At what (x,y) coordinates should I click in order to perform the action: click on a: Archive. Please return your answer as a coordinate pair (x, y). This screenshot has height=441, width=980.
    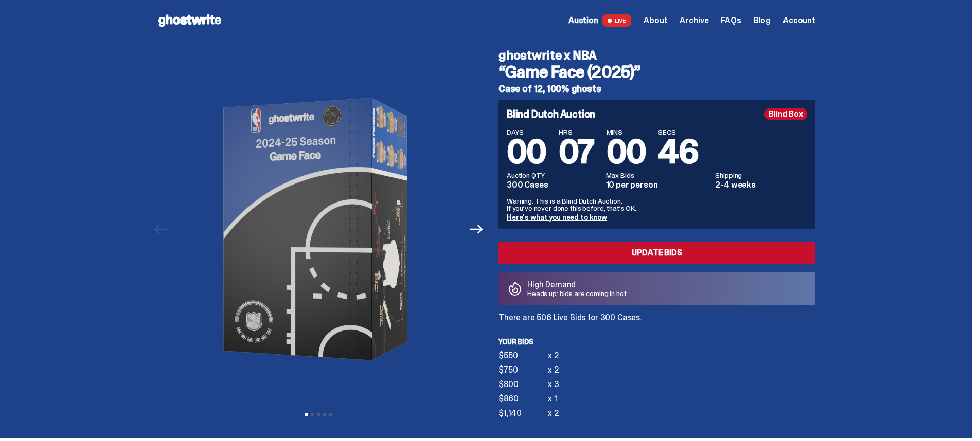
    Looking at the image, I should click on (694, 20).